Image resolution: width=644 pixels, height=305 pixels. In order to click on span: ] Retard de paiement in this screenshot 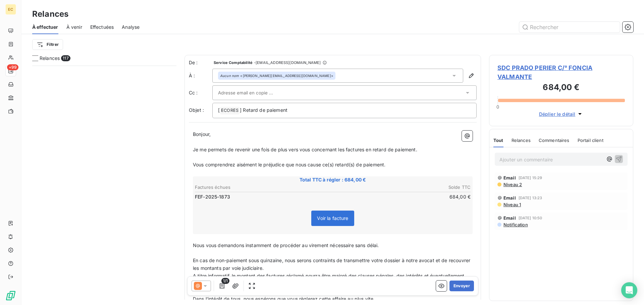, I will do `click(264, 110)`.